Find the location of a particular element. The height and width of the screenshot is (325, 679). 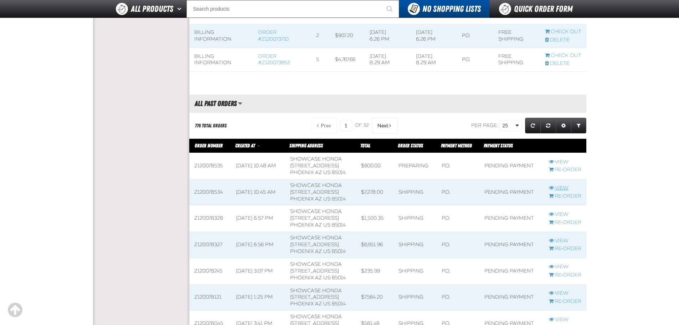

a: View Z120078534 order is located at coordinates (565, 188).